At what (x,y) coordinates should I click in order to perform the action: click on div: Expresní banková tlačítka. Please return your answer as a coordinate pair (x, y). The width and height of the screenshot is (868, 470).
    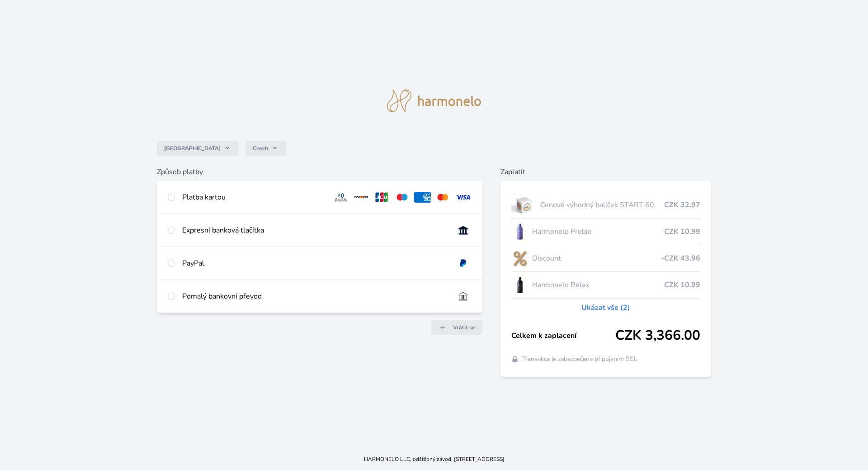
    Looking at the image, I should click on (315, 230).